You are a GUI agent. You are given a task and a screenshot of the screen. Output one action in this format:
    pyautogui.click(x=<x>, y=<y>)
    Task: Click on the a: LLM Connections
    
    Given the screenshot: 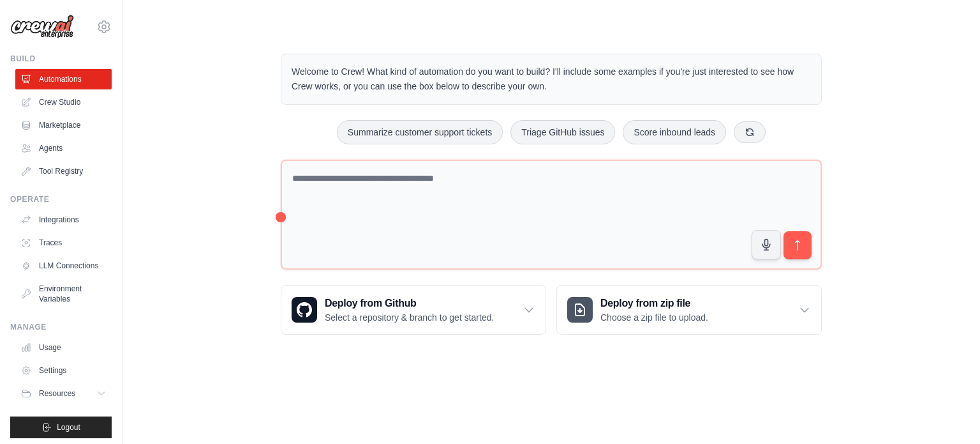 What is the action you would take?
    pyautogui.click(x=63, y=266)
    